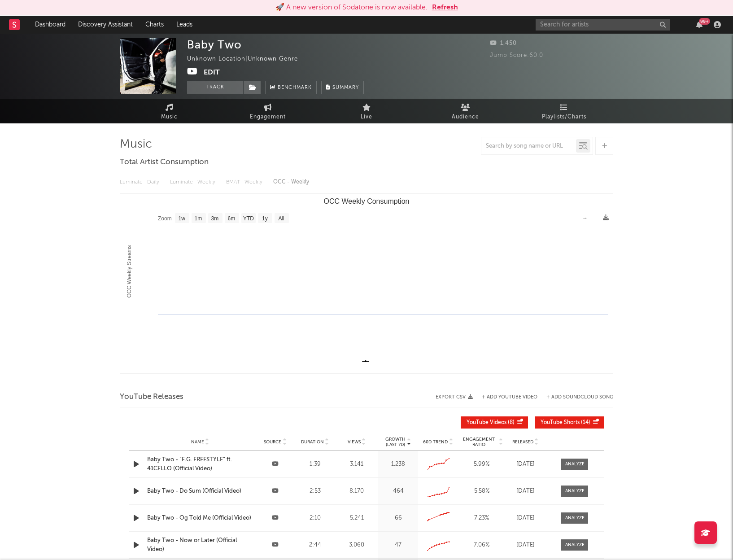 The height and width of the screenshot is (560, 733). Describe the element at coordinates (395, 445) in the screenshot. I see `p: (Last 7d)` at that location.